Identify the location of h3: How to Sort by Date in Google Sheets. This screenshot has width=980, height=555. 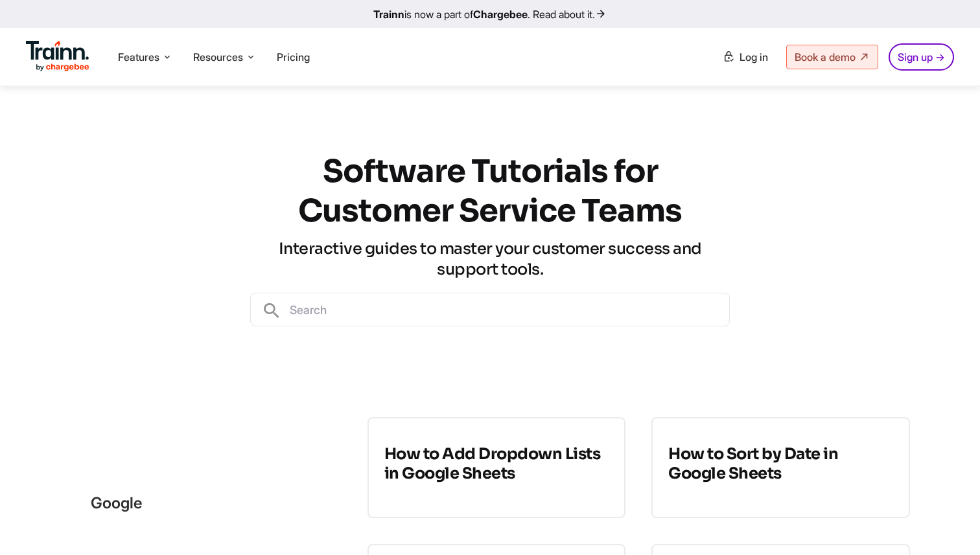
(781, 463).